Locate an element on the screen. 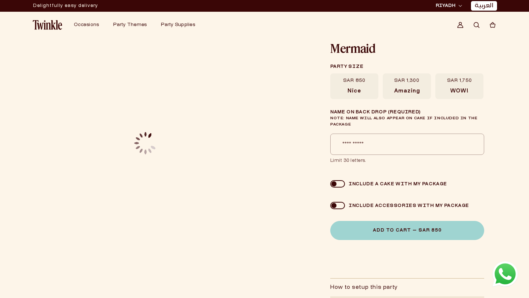 The height and width of the screenshot is (298, 529). legend: Party size is located at coordinates (407, 67).